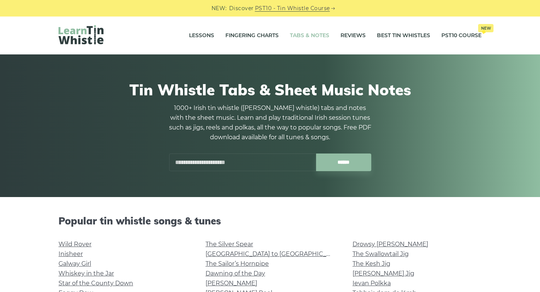 The height and width of the screenshot is (292, 540). I want to click on a: Ievan Polkka, so click(372, 283).